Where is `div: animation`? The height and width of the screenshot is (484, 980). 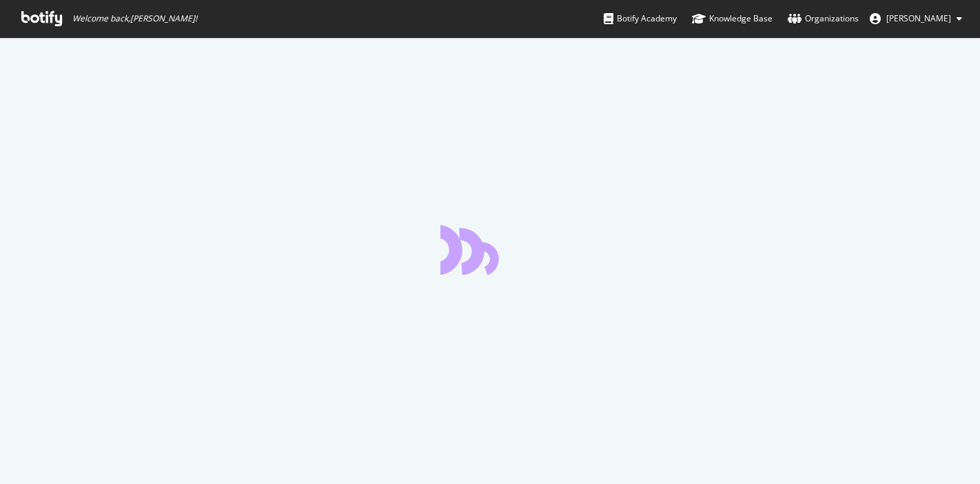 div: animation is located at coordinates (490, 250).